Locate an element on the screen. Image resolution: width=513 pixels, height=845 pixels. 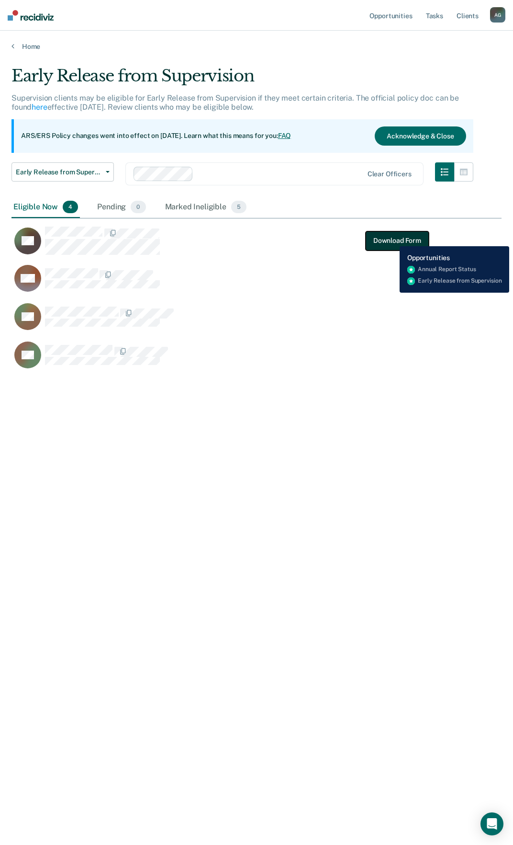
div: Pending0 is located at coordinates (121, 207).